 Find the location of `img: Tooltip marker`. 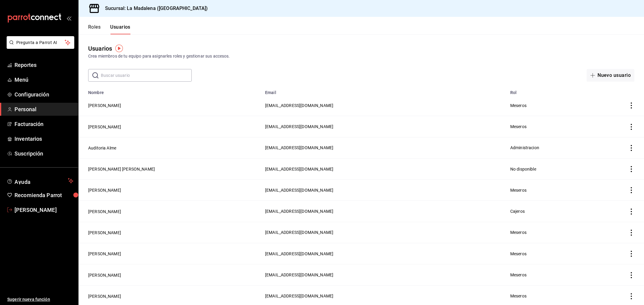

img: Tooltip marker is located at coordinates (119, 48).